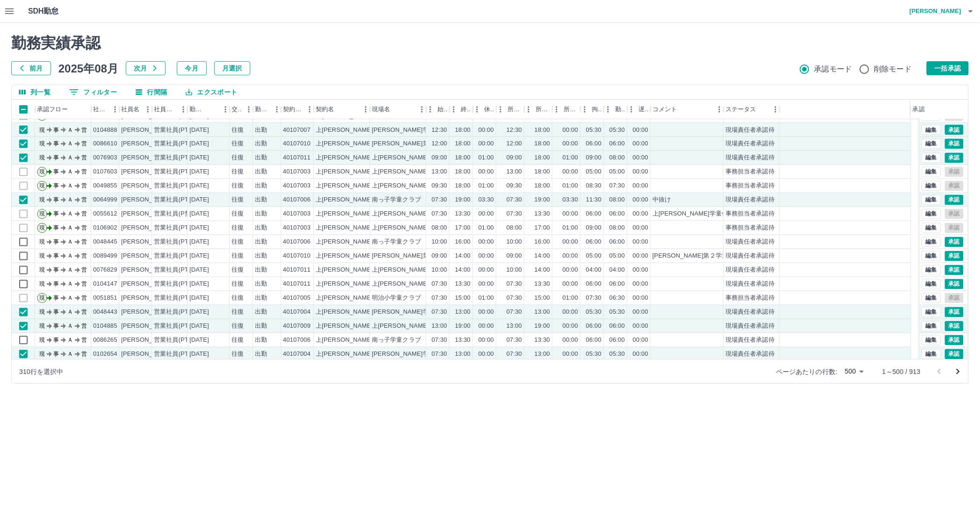 Image resolution: width=980 pixels, height=518 pixels. Describe the element at coordinates (833, 69) in the screenshot. I see `span: 承認モード` at that location.